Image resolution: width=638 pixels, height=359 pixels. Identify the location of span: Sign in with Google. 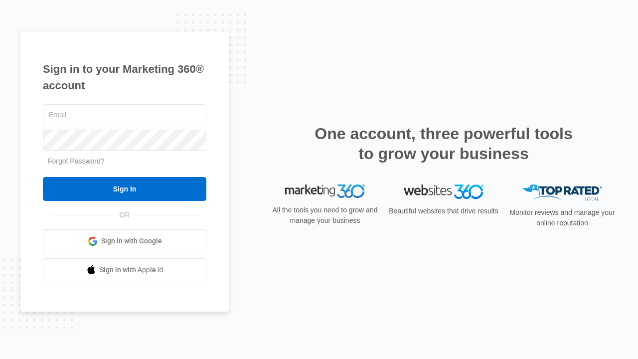
(132, 241).